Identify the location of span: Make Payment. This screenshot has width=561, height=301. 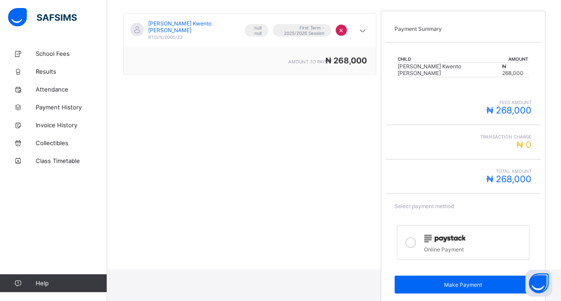
(463, 284).